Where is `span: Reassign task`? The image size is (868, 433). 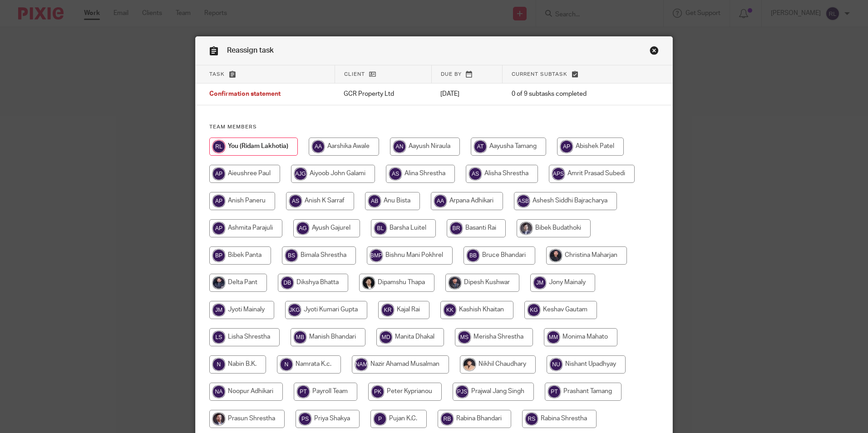
span: Reassign task is located at coordinates (250, 50).